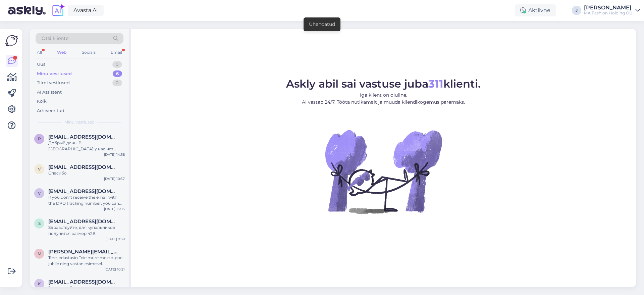 The height and width of the screenshot is (295, 644). Describe the element at coordinates (83, 167) in the screenshot. I see `span: Viktorichka85@gmail.com` at that location.